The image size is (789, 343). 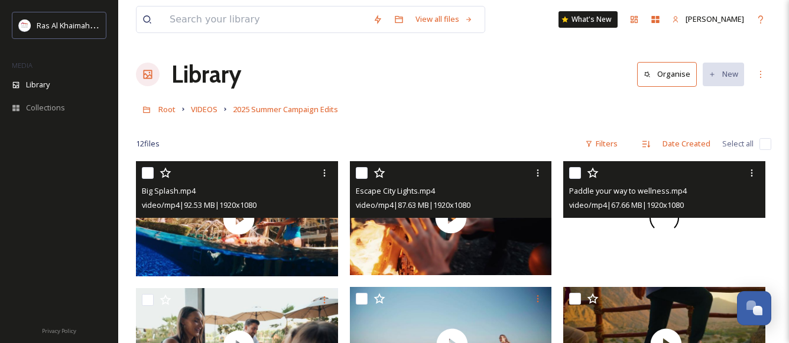 What do you see at coordinates (738, 144) in the screenshot?
I see `span: Select all` at bounding box center [738, 144].